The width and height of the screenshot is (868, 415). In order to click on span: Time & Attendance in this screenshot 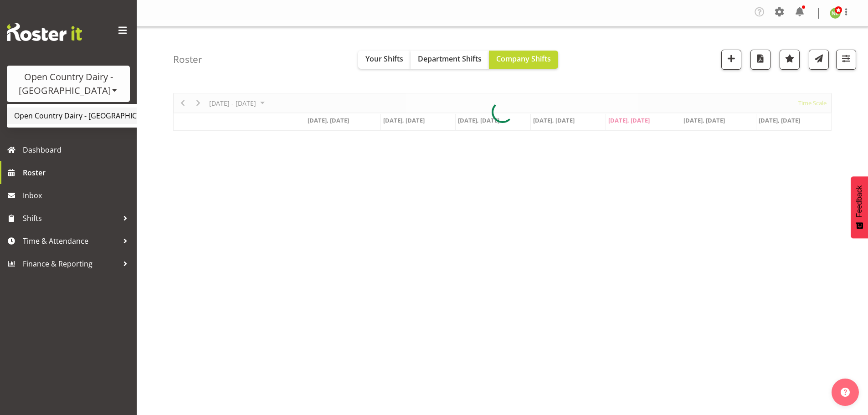, I will do `click(70, 241)`.